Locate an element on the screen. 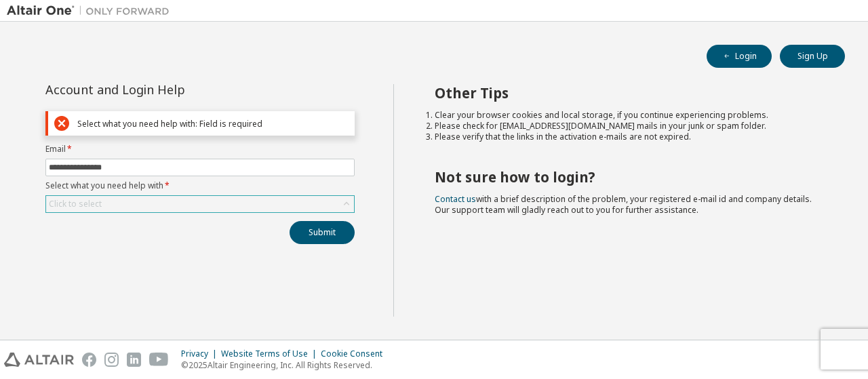 The height and width of the screenshot is (379, 868). img: youtube.svg is located at coordinates (159, 360).